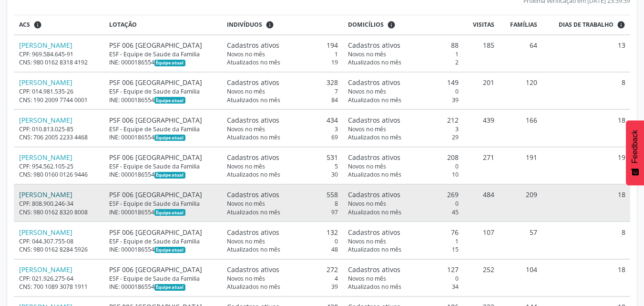 The width and height of the screenshot is (644, 306). Describe the element at coordinates (403, 286) in the screenshot. I see `div: 34` at that location.